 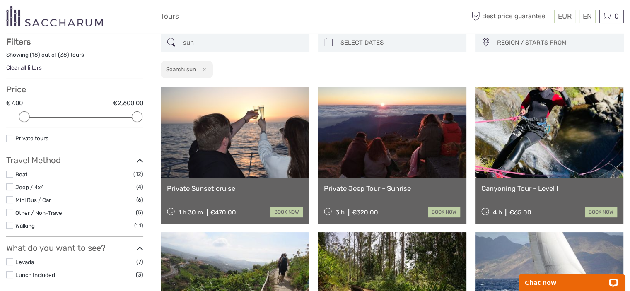 I want to click on span: (11), so click(x=139, y=225).